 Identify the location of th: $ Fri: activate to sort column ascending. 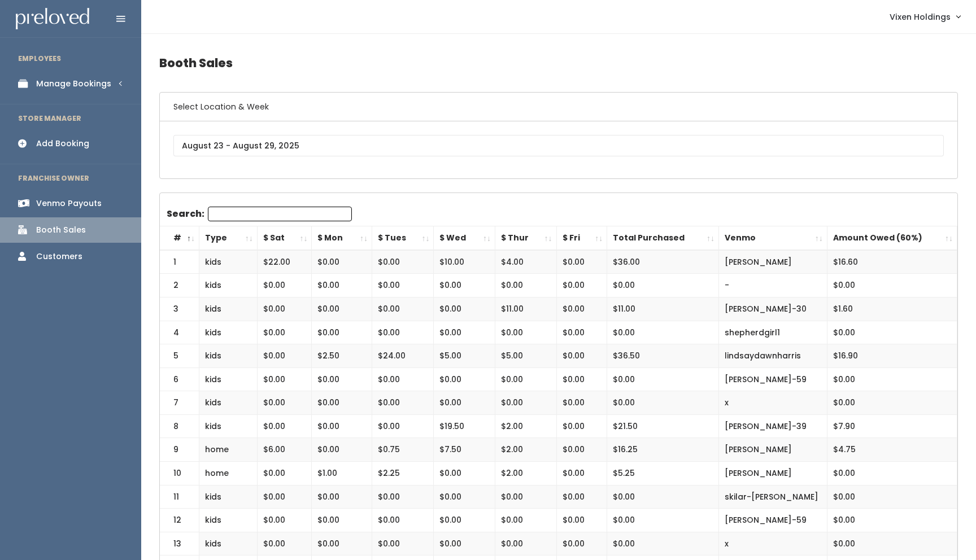
(581, 239).